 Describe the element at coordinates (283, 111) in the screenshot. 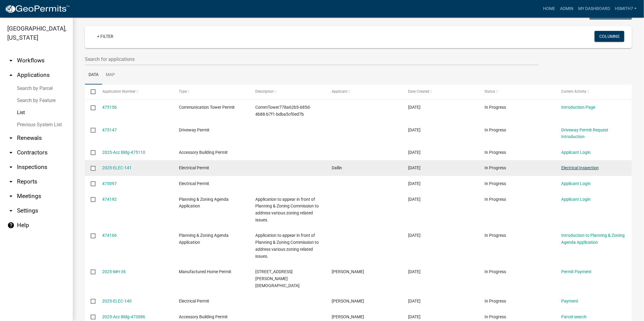

I see `span: CommTower778a62b5-685d-4b88-b7f1-bdba5cf0ed7b` at that location.